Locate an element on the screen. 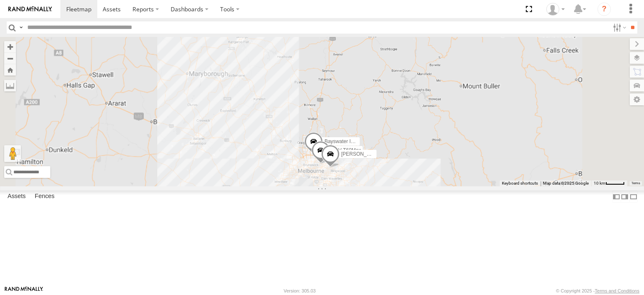 This screenshot has height=295, width=644. span: 10 km is located at coordinates (600, 183).